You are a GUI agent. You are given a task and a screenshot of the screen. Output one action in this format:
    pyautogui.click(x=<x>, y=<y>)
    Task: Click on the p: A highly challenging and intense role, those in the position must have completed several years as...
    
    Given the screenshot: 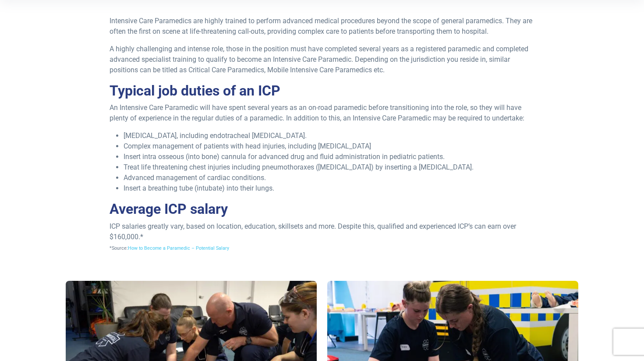 What is the action you would take?
    pyautogui.click(x=322, y=59)
    